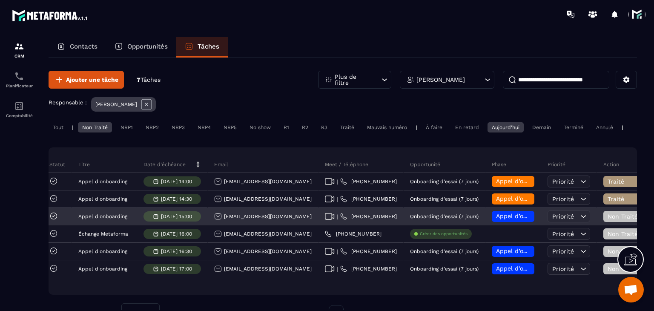 Image resolution: width=654 pixels, height=311 pixels. What do you see at coordinates (467, 127) in the screenshot?
I see `div: En retard` at bounding box center [467, 127].